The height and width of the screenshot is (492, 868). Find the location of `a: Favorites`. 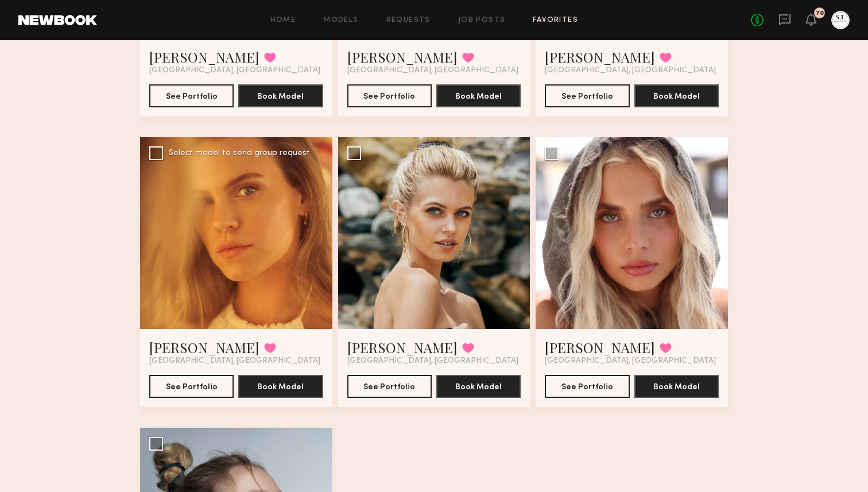

a: Favorites is located at coordinates (555, 20).